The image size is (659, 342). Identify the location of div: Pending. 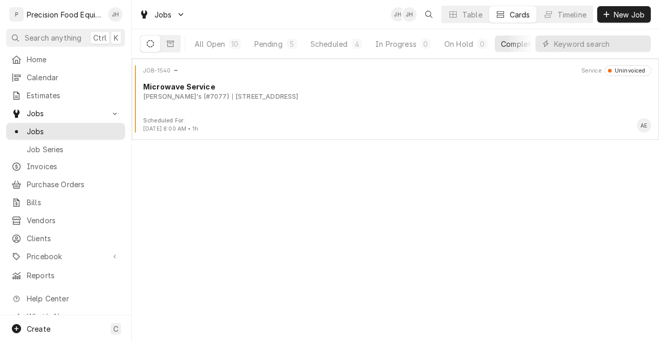
(268, 44).